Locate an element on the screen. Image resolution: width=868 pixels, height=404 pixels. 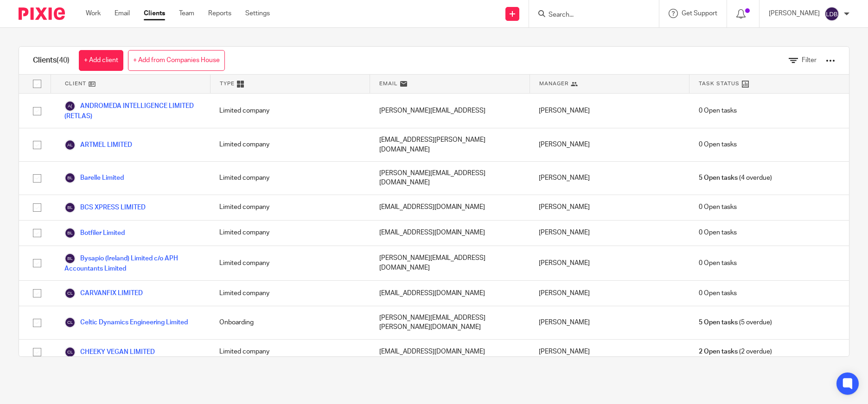
a: Celtic Dynamics Engineering Limited is located at coordinates (126, 323).